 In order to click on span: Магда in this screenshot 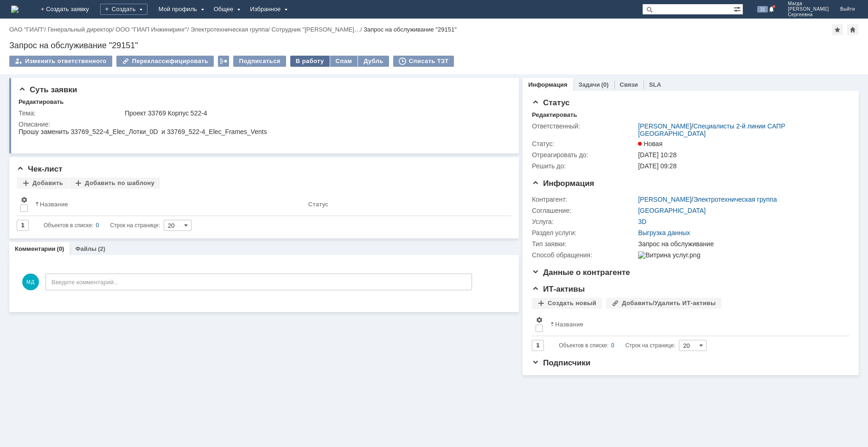, I will do `click(808, 3)`.